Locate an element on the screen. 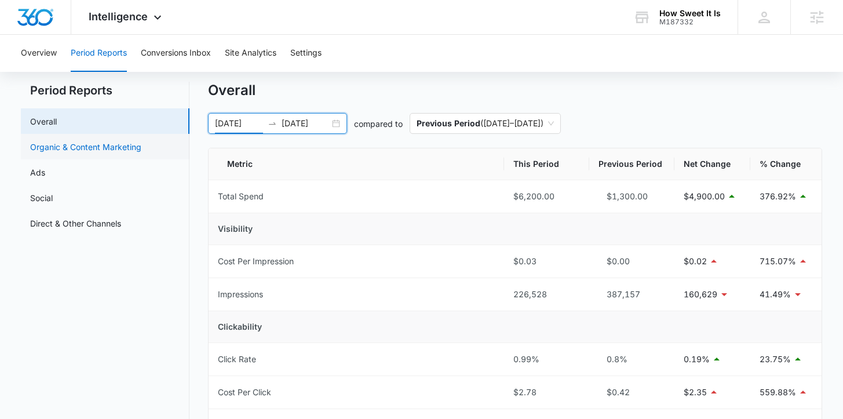  td: Clickability is located at coordinates (514, 327).